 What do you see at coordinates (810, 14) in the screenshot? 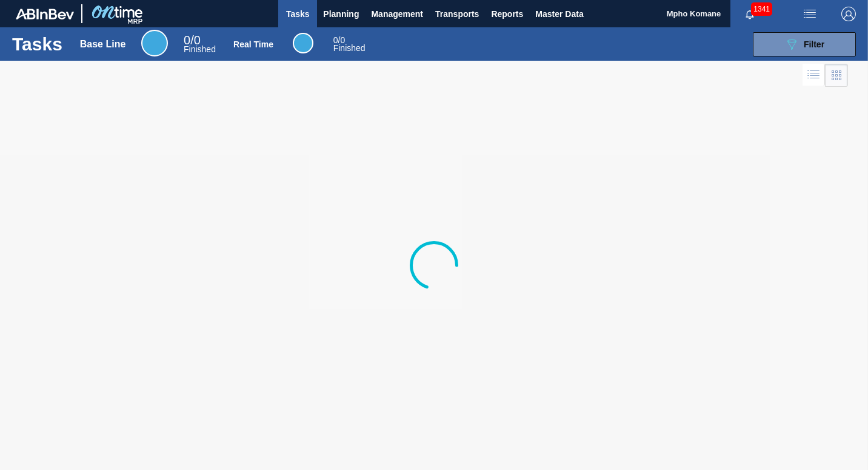
I see `img: userActions` at bounding box center [810, 14].